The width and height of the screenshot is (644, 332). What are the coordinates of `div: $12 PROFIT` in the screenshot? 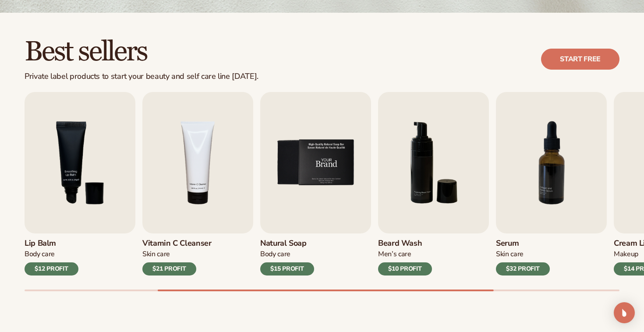 It's located at (51, 269).